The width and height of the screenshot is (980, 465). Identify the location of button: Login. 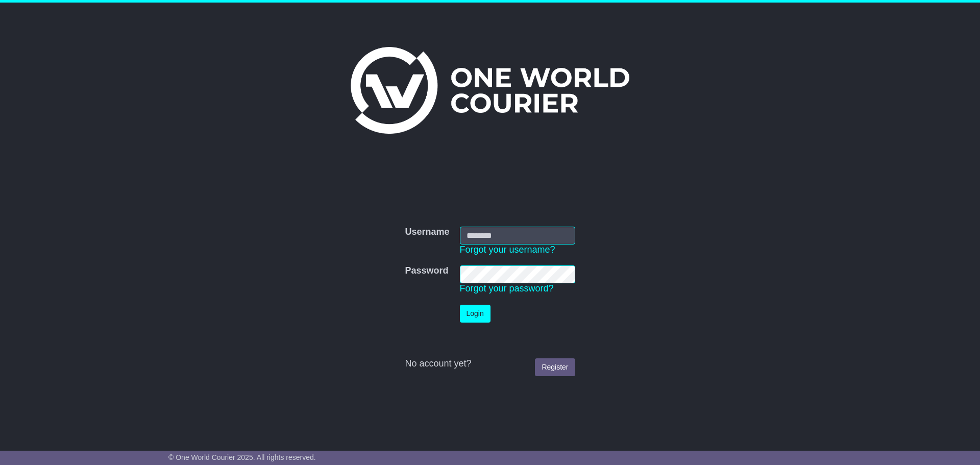
(475, 313).